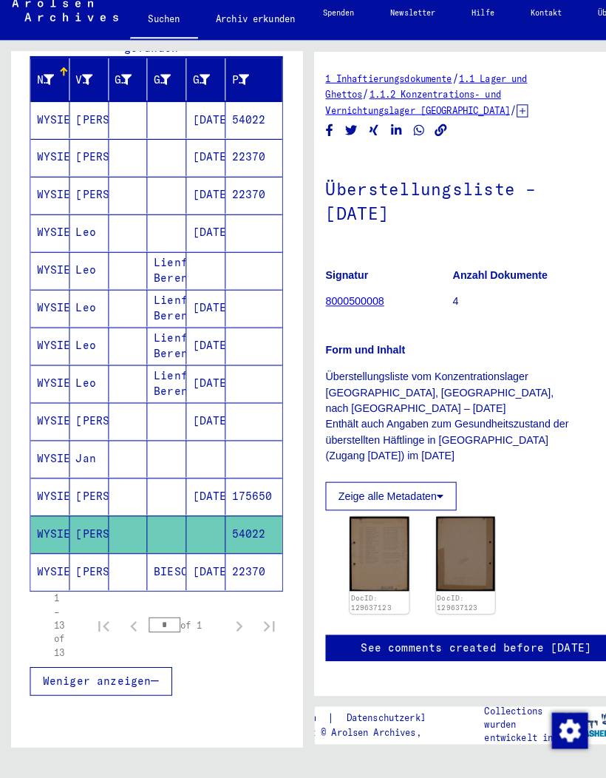 This screenshot has width=606, height=778. What do you see at coordinates (359, 357) in the screenshot?
I see `b: Form und Inhalt` at bounding box center [359, 357].